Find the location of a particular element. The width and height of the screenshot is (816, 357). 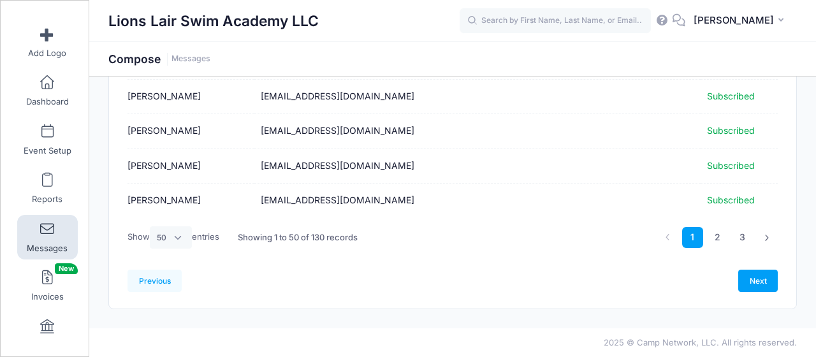

a: 1 is located at coordinates (692, 237).